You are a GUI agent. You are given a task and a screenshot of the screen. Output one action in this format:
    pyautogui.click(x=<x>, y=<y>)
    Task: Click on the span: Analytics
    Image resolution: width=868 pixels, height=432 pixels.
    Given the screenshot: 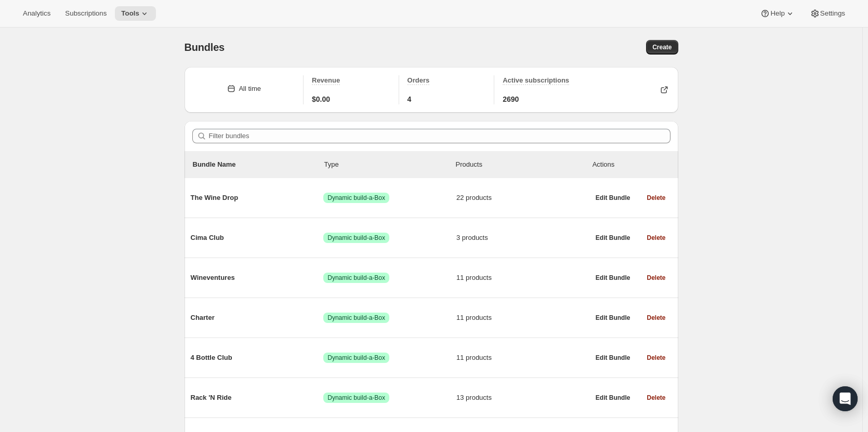 What is the action you would take?
    pyautogui.click(x=36, y=13)
    